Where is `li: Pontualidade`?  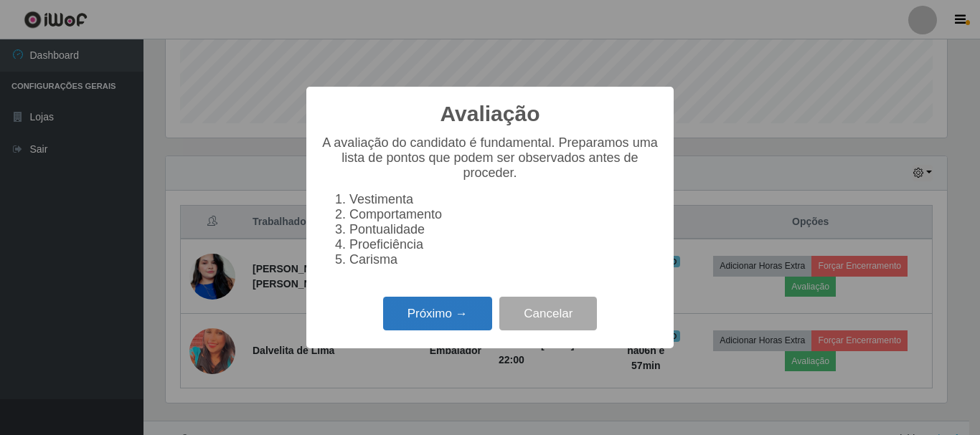
li: Pontualidade is located at coordinates (505, 230).